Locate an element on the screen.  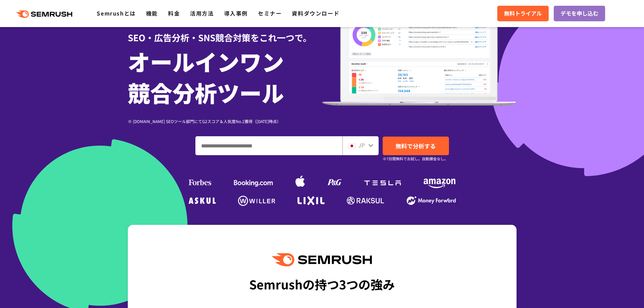
div: Semrushの持つ3つの強み is located at coordinates (322, 284).